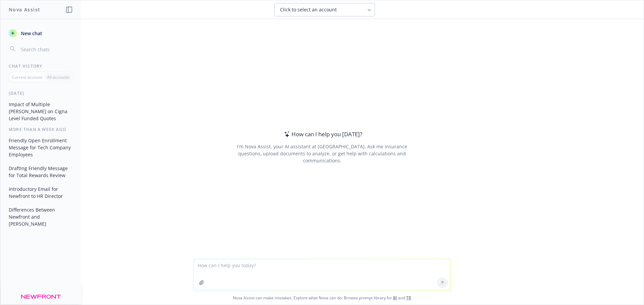 The image size is (644, 305). I want to click on button: Drafting Friendly Message for Total Rewards Review, so click(40, 172).